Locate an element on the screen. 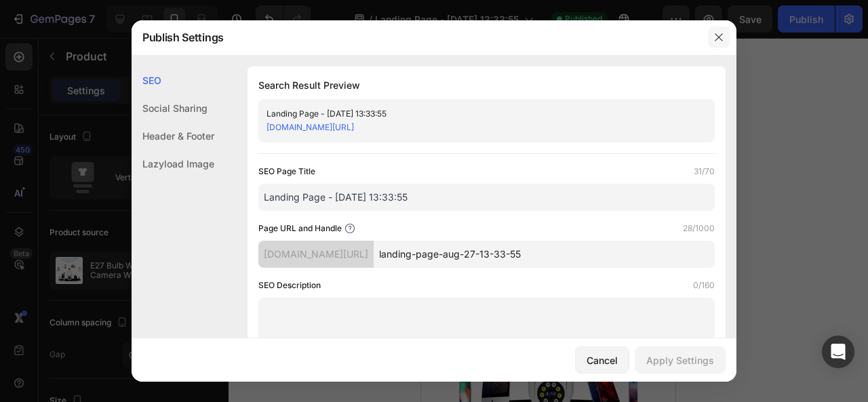  h1: Search Result Preview is located at coordinates (486, 86).